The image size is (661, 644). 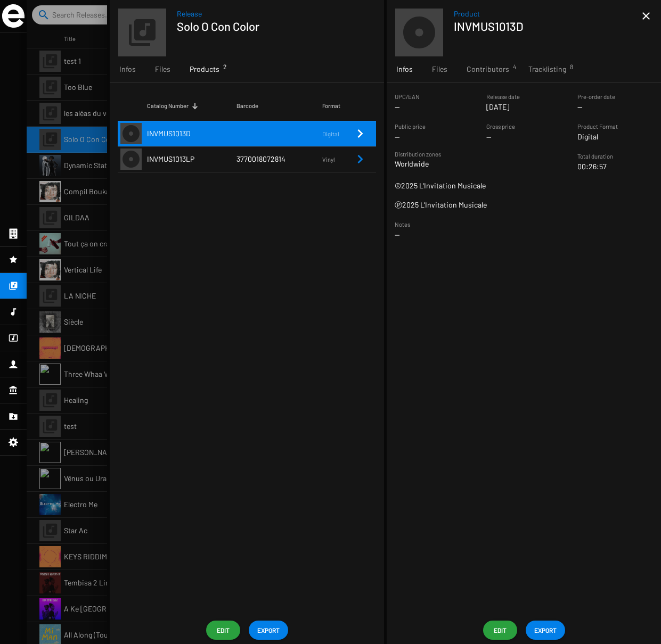 What do you see at coordinates (547, 69) in the screenshot?
I see `span: Tracklisting` at bounding box center [547, 69].